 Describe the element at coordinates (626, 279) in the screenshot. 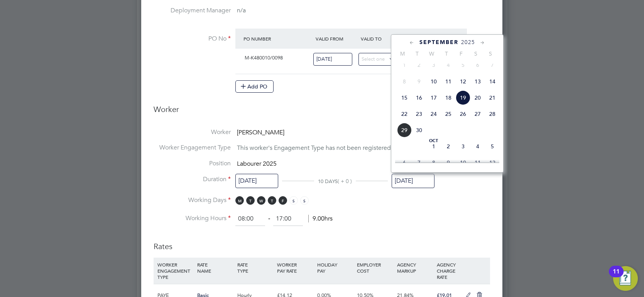

I see `button: Open Resource Center, 11 new notifications` at that location.